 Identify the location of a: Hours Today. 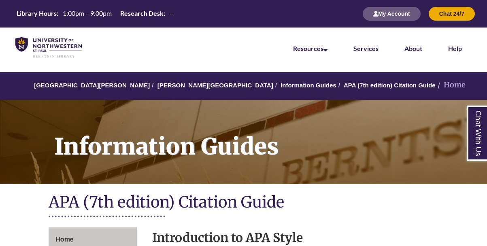
(95, 14).